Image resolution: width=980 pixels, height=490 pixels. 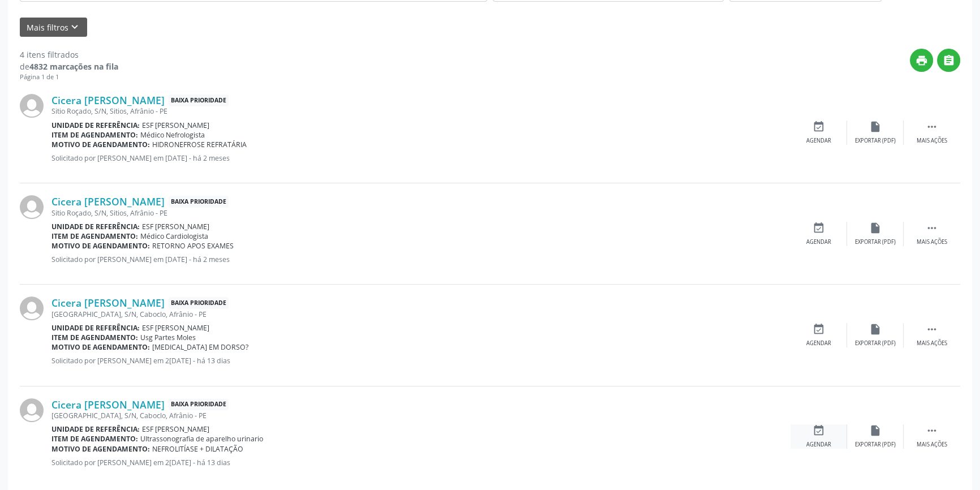 I want to click on i: print, so click(x=922, y=60).